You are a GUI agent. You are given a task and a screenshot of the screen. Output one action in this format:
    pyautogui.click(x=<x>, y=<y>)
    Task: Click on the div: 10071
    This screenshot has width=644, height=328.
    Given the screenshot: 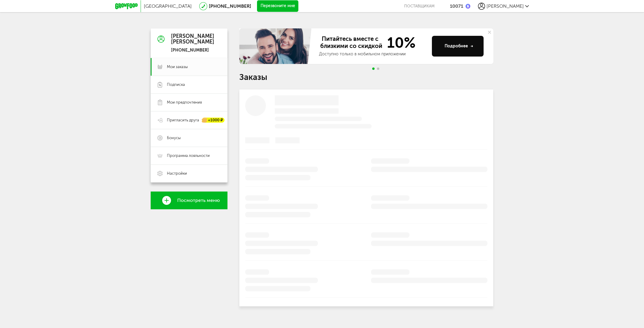 What is the action you would take?
    pyautogui.click(x=457, y=6)
    